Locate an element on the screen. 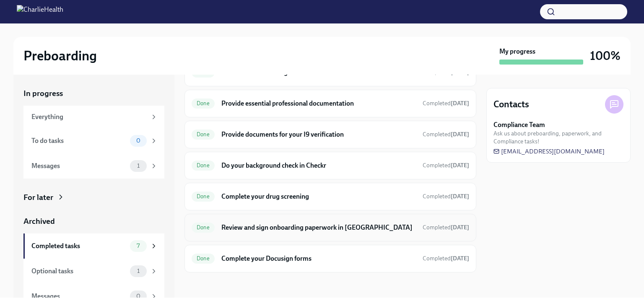 Image resolution: width=644 pixels, height=306 pixels. h2: Preboarding is located at coordinates (60, 56).